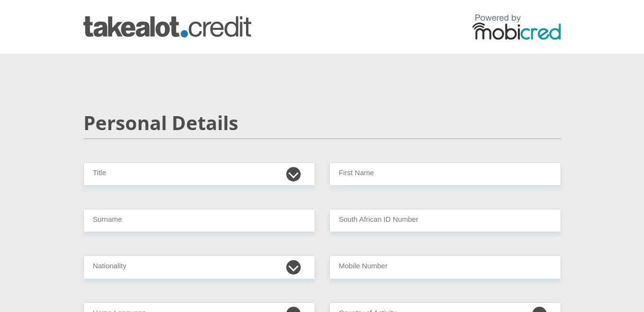  What do you see at coordinates (168, 27) in the screenshot?
I see `img: takealot_credit logo` at bounding box center [168, 27].